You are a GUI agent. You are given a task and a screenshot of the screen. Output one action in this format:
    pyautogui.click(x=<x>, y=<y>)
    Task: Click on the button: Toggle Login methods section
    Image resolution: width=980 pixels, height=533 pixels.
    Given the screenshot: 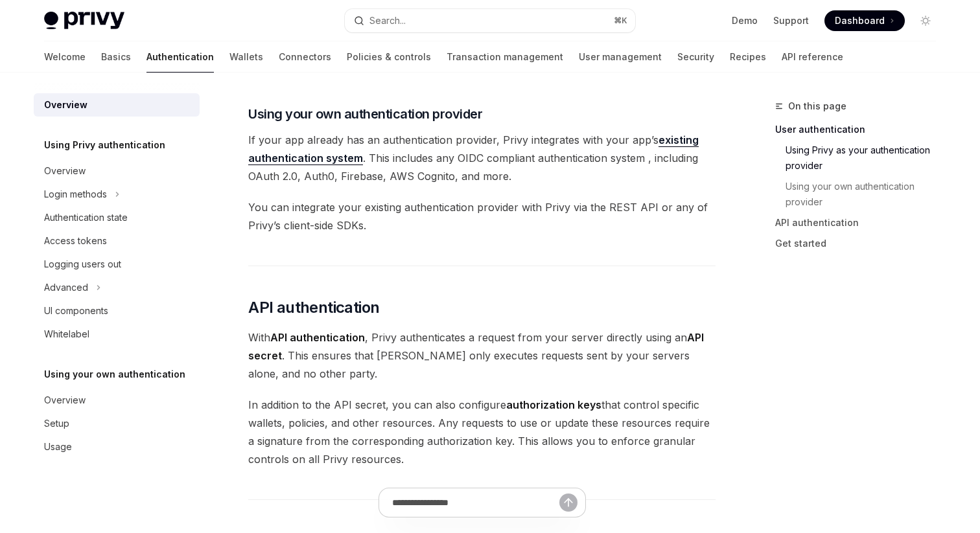 What is the action you would take?
    pyautogui.click(x=117, y=194)
    